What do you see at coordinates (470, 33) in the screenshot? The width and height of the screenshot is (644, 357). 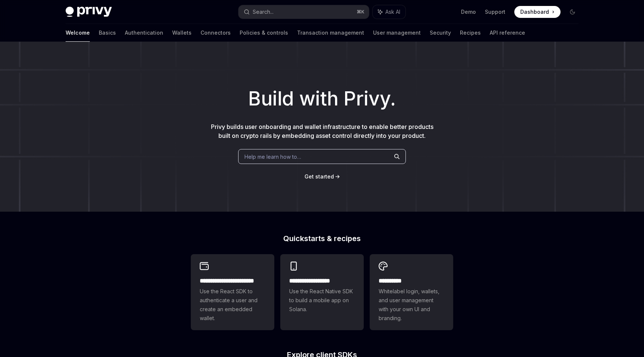 I see `a: Recipes` at bounding box center [470, 33].